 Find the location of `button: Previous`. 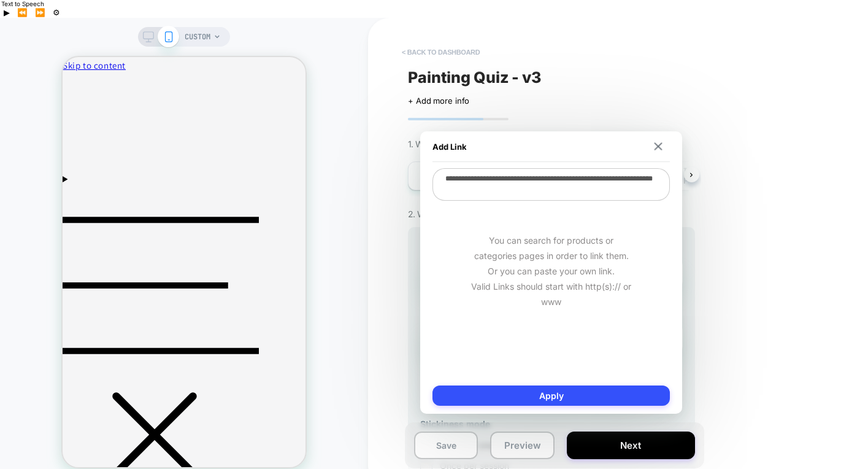

button: Previous is located at coordinates (22, 13).